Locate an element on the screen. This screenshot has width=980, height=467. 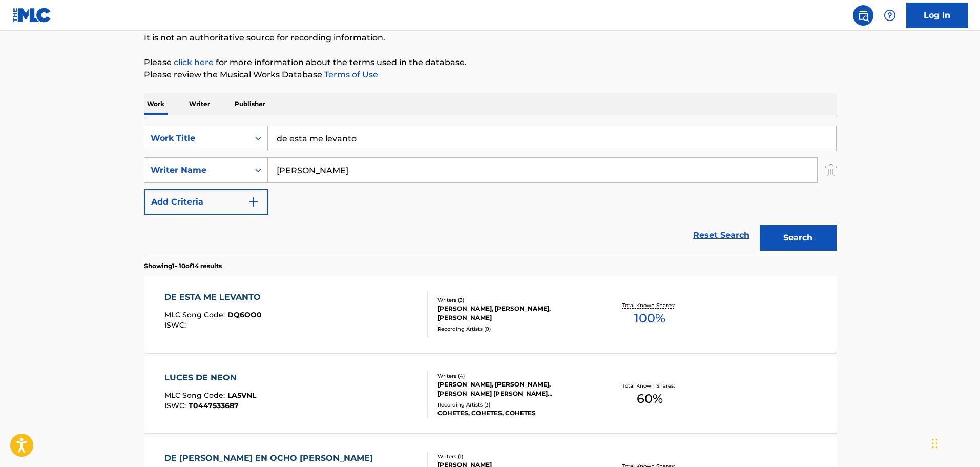
div: Widget de chat is located at coordinates (955, 442).